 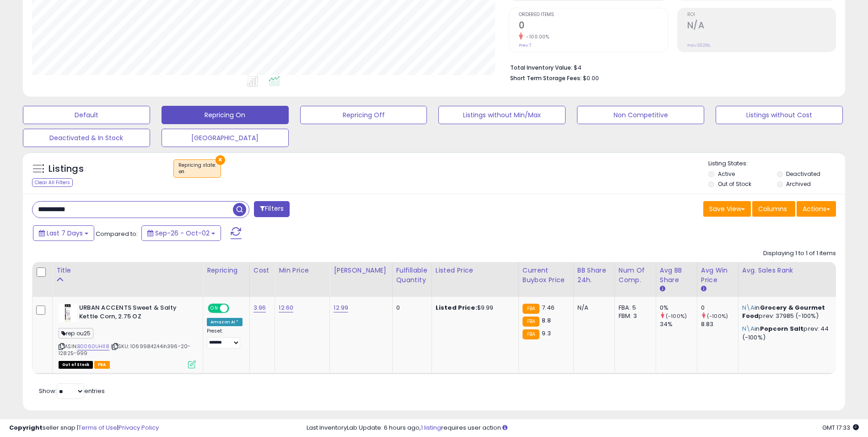 I want to click on span: 8.8, so click(x=546, y=320).